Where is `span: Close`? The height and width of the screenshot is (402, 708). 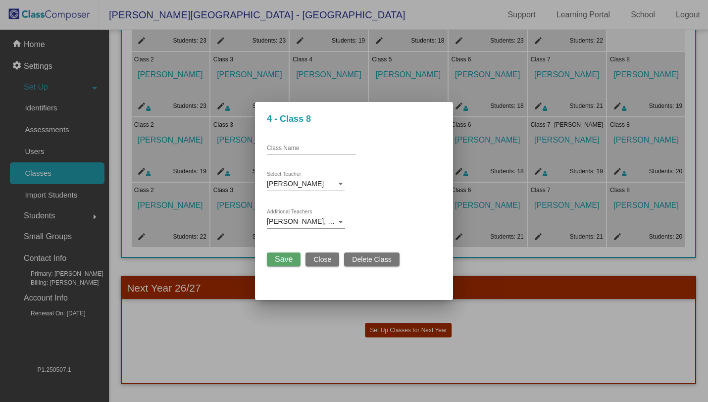
span: Close is located at coordinates (323, 260).